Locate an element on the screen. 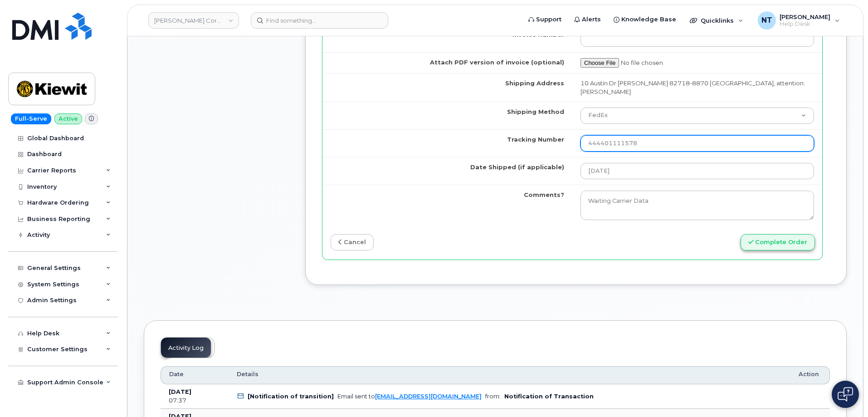 The image size is (868, 417). a: Knowledge Base is located at coordinates (645, 20).